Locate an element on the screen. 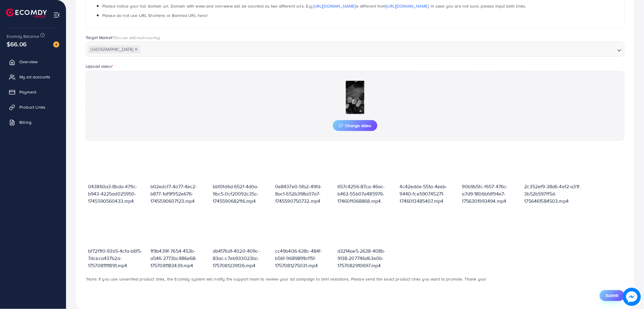 The height and width of the screenshot is (309, 644). p: 657c4256-87ca-46ac-b463-55b07a485976-1746011068868.mp4 is located at coordinates (366, 194).